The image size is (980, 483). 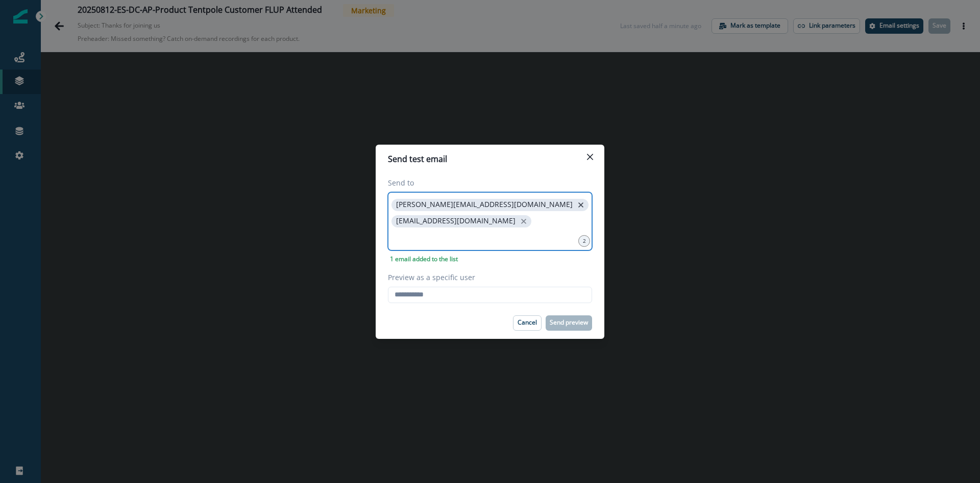 What do you see at coordinates (418, 159) in the screenshot?
I see `p: Send test email` at bounding box center [418, 159].